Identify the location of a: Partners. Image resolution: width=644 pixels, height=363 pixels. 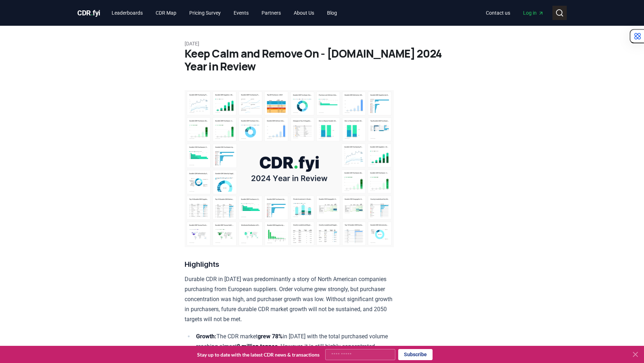
(271, 13).